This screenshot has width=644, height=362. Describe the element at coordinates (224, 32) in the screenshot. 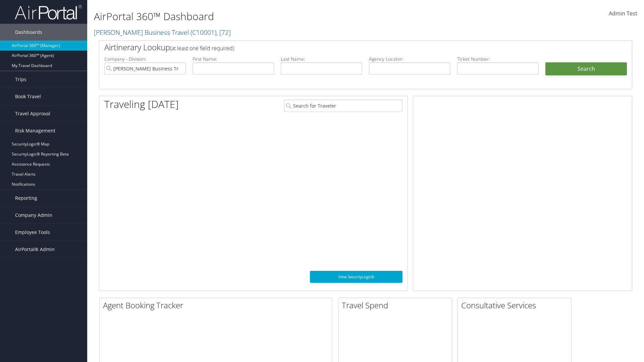

I see `span: , [ 72 ]` at that location.